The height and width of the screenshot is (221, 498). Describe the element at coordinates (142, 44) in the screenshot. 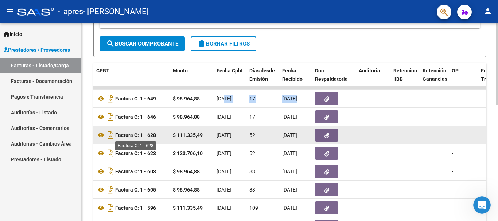

I see `button: Buscar Comprobante` at that location.